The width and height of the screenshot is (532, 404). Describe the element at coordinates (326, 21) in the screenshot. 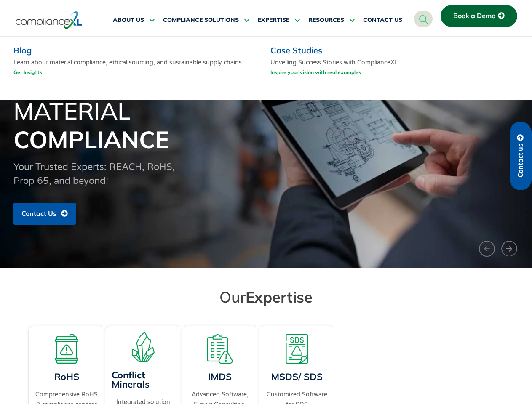

I see `span: RESOURCES` at that location.